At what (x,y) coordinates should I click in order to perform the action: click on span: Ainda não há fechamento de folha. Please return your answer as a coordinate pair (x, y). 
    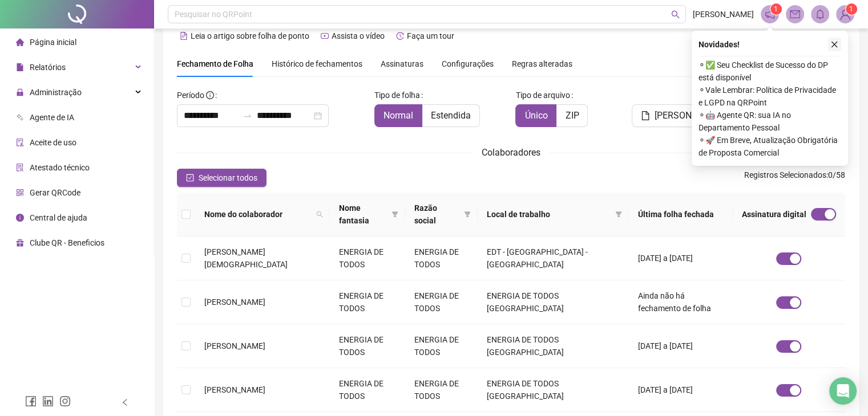
    Looking at the image, I should click on (675, 303).